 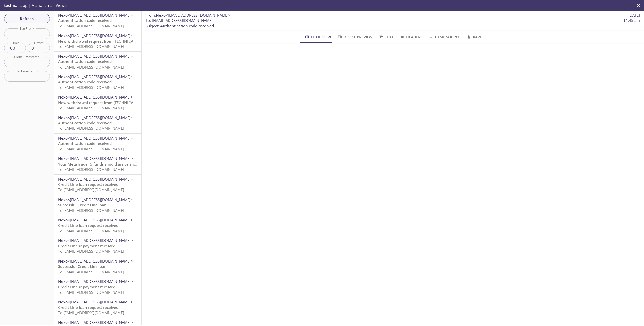 I want to click on span: testmail, so click(x=12, y=5).